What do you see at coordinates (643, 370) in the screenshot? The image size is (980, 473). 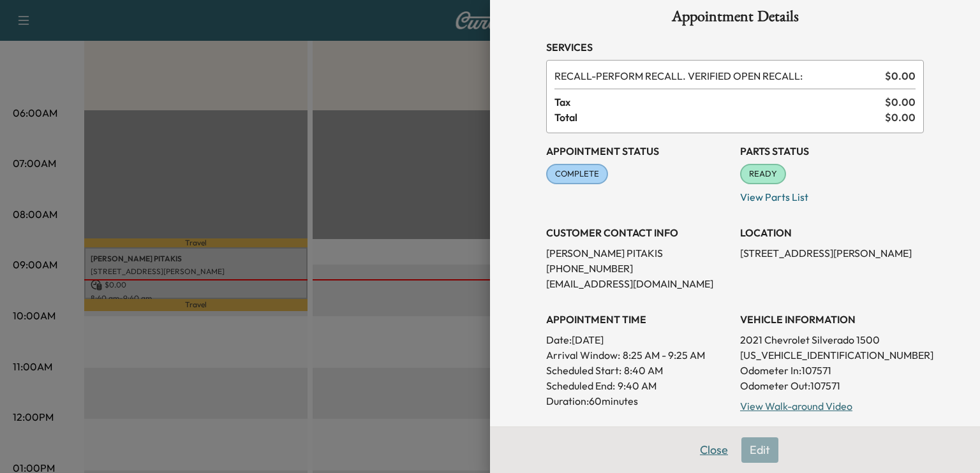 I see `p: 8:40 AM` at bounding box center [643, 370].